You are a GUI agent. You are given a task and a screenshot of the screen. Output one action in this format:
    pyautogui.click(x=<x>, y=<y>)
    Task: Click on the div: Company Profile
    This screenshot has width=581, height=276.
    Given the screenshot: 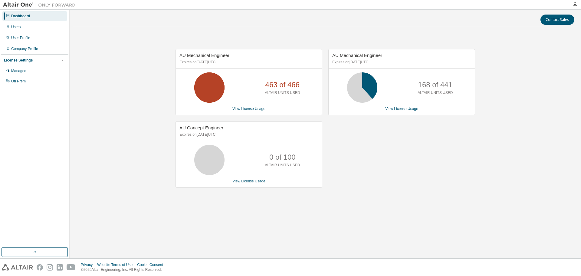 What is the action you would take?
    pyautogui.click(x=25, y=49)
    